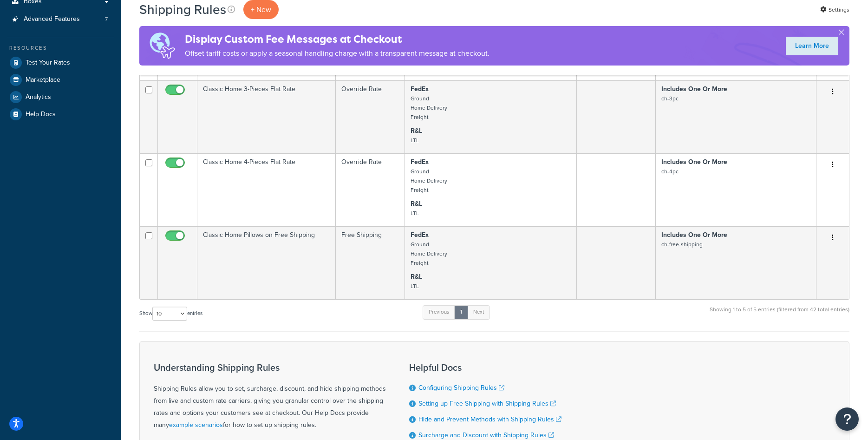  I want to click on a: Setting up Free Shipping with Shipping Rules, so click(487, 403).